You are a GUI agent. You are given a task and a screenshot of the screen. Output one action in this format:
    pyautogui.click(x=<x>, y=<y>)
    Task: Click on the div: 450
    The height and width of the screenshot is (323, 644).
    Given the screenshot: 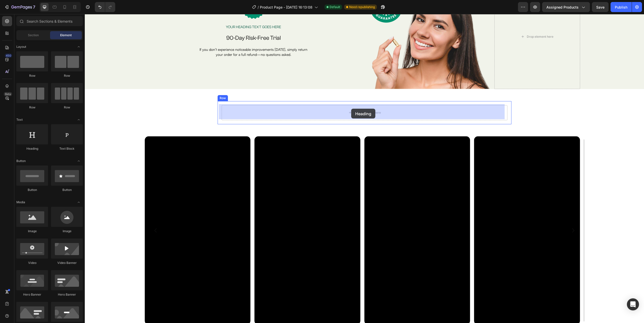 What is the action you would take?
    pyautogui.click(x=8, y=56)
    